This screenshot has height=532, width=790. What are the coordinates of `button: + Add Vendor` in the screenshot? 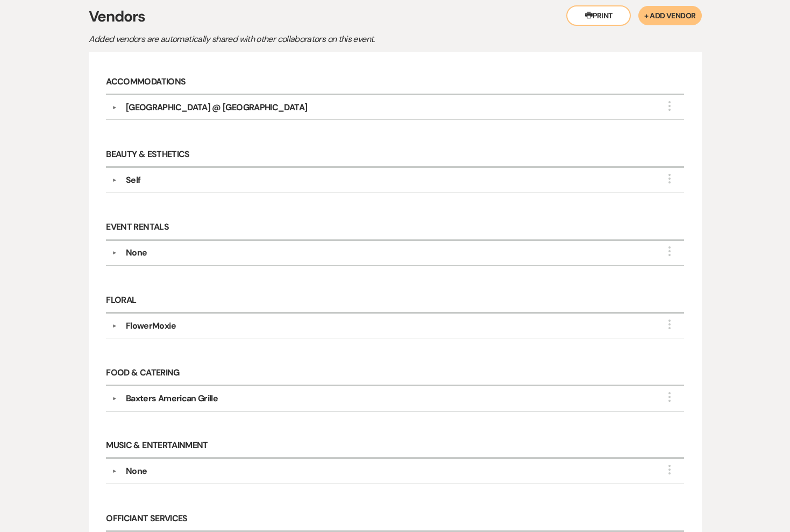 It's located at (669, 15).